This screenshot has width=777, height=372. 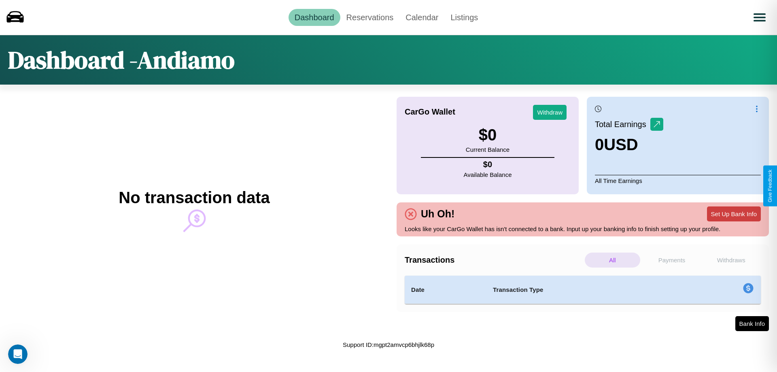 I want to click on p: Current Balance, so click(x=488, y=149).